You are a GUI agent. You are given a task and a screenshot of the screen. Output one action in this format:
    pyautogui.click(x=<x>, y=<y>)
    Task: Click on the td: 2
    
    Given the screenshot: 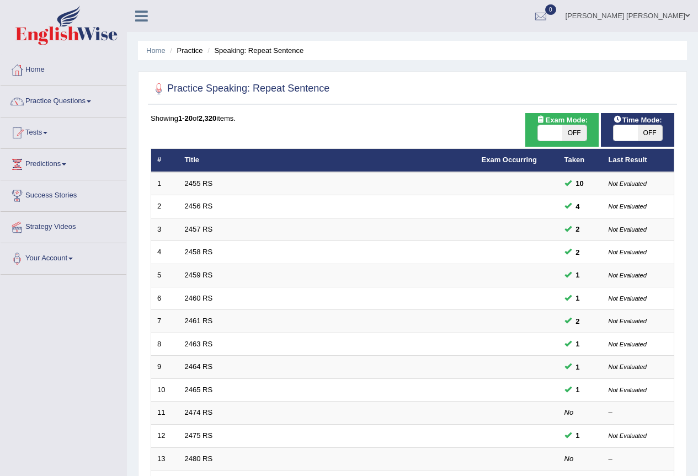 What is the action you would take?
    pyautogui.click(x=165, y=207)
    